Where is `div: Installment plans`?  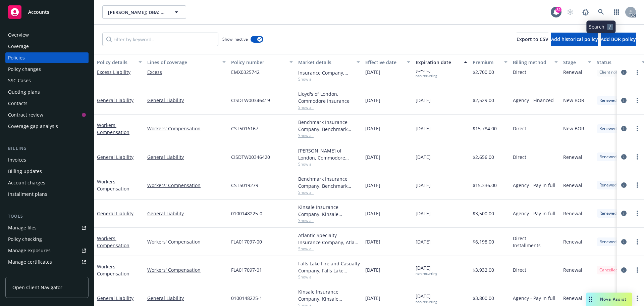
div: Installment plans is located at coordinates (28, 194).